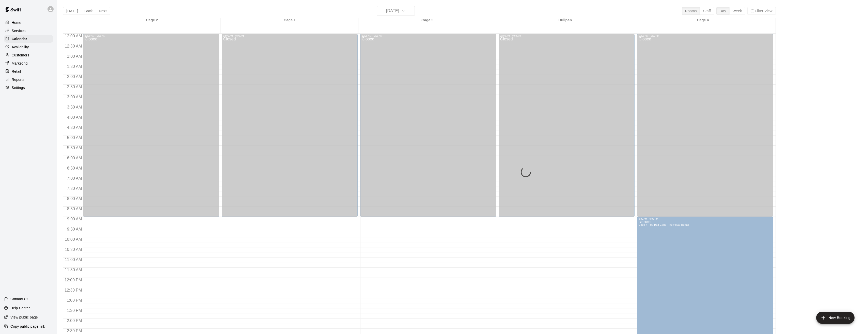 The image size is (868, 334). I want to click on span: 4:00 AM, so click(74, 117).